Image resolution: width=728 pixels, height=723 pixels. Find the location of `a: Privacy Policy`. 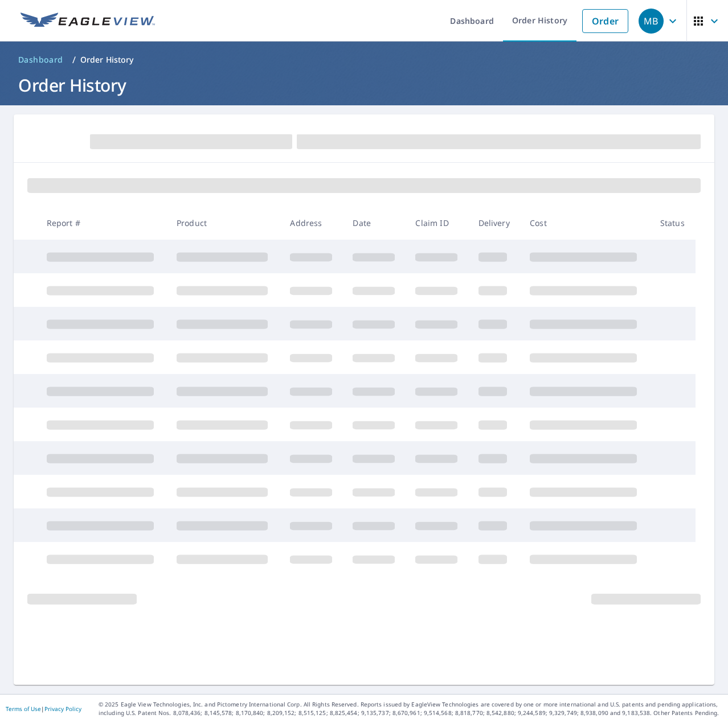

a: Privacy Policy is located at coordinates (62, 709).